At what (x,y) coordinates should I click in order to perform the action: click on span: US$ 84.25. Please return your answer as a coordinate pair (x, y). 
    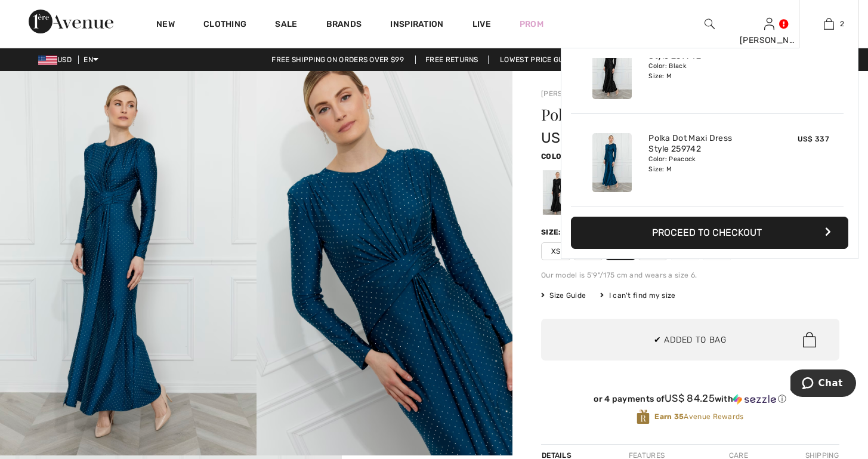
    Looking at the image, I should click on (690, 398).